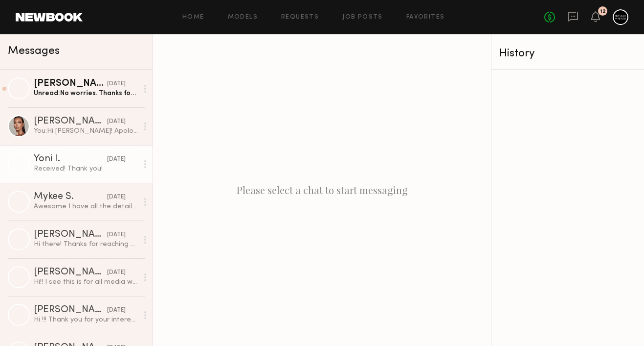 The width and height of the screenshot is (644, 346). I want to click on div: Please select a chat to start messaging, so click(322, 190).